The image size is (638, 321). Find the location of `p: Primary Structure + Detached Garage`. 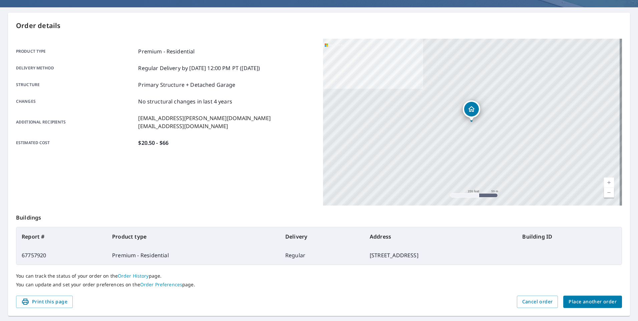

p: Primary Structure + Detached Garage is located at coordinates (187, 85).